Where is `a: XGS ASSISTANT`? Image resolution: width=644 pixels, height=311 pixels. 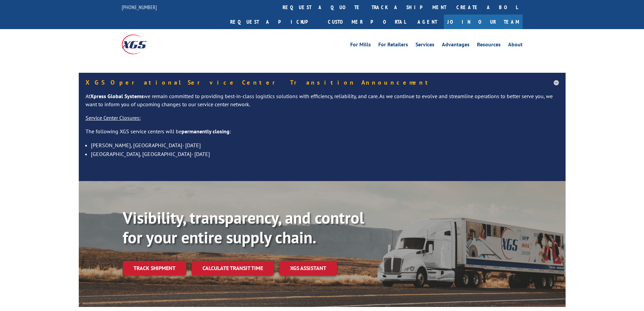 a: XGS ASSISTANT is located at coordinates (308, 268).